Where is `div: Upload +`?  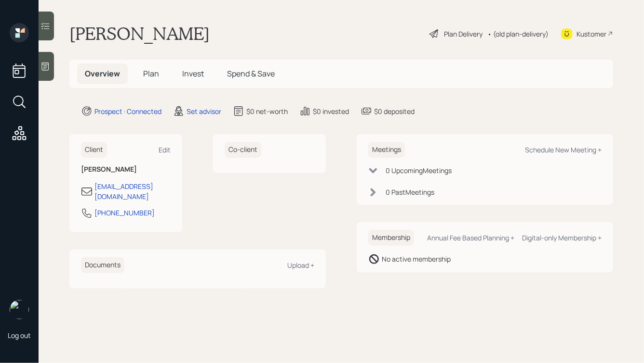
div: Upload + is located at coordinates (300, 265).